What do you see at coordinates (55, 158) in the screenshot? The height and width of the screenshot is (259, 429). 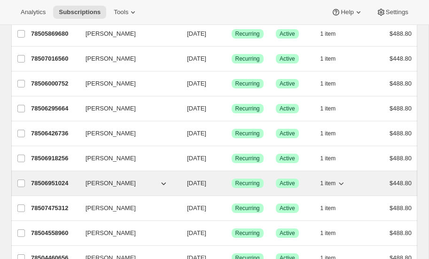 I see `p: 78506918256` at bounding box center [55, 158].